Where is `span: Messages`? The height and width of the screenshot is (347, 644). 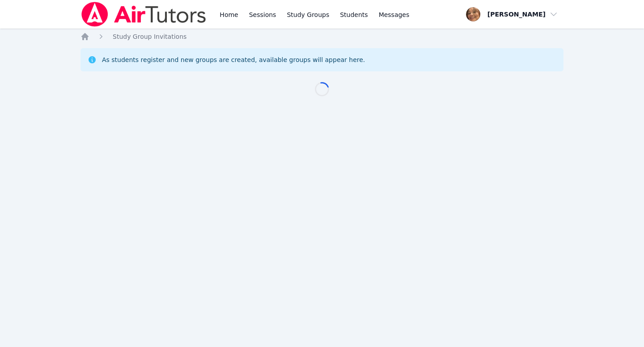 span: Messages is located at coordinates (394, 15).